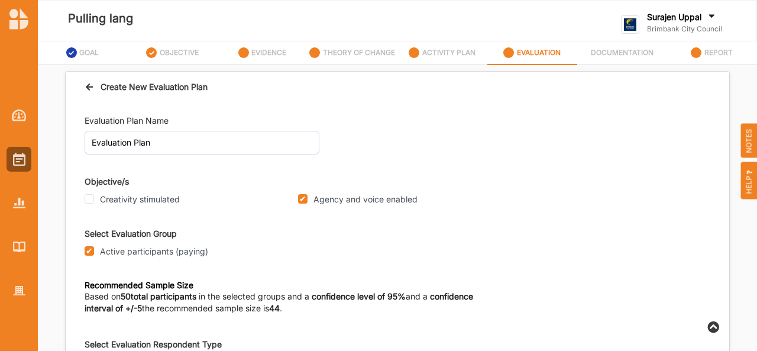  Describe the element at coordinates (684, 29) in the screenshot. I see `label: Brimbank City Council` at that location.